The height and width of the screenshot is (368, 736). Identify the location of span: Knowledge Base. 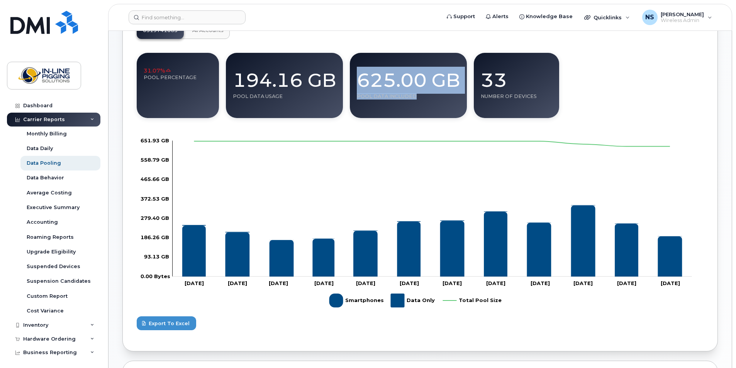
(549, 17).